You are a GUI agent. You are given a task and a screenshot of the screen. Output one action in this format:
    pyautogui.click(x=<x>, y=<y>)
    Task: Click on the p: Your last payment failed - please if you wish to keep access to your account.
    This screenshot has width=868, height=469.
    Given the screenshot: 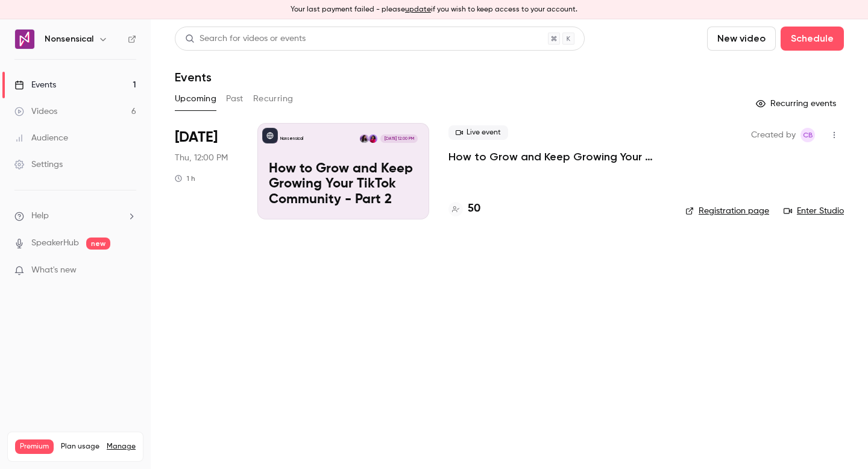 What is the action you would take?
    pyautogui.click(x=434, y=10)
    